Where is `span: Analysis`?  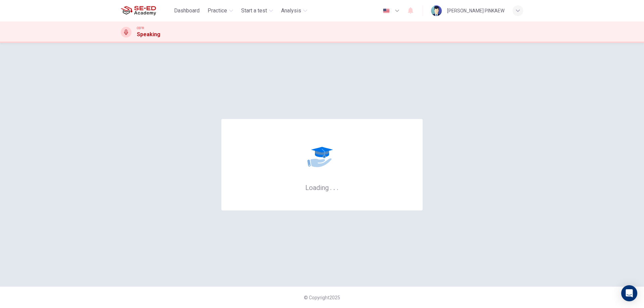
span: Analysis is located at coordinates (291, 11).